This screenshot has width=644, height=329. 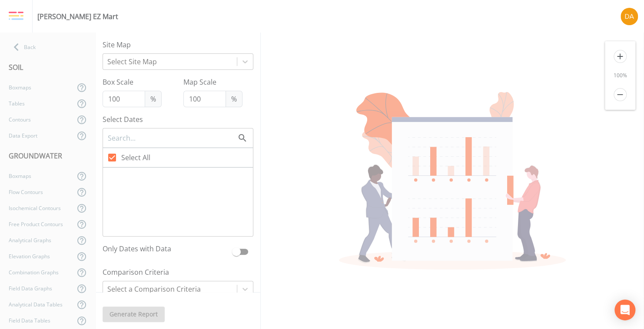 I want to click on label: Select Dates, so click(x=178, y=119).